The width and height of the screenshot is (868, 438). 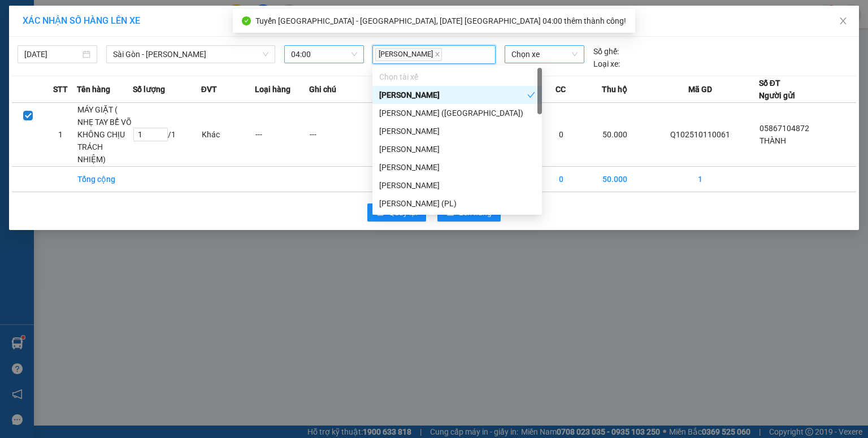 What do you see at coordinates (457, 77) in the screenshot?
I see `div: Chọn tài xế` at bounding box center [457, 77].